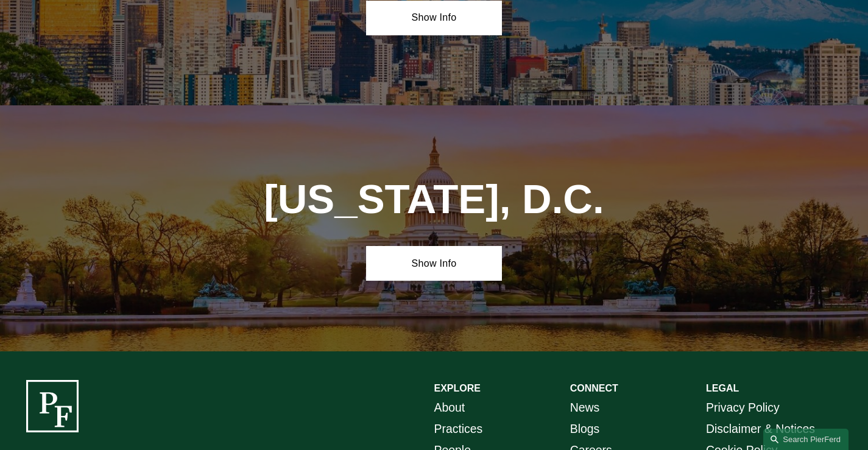 The height and width of the screenshot is (450, 868). What do you see at coordinates (585, 429) in the screenshot?
I see `a: Blogs` at bounding box center [585, 429].